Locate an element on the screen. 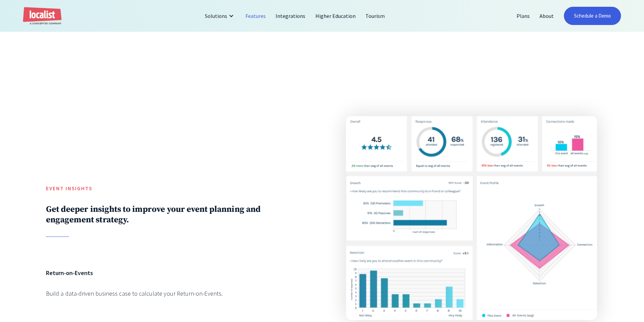  a: Plans is located at coordinates (524, 16).